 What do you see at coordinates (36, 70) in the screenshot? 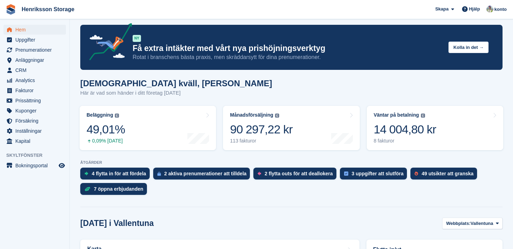
I see `span: CRM` at bounding box center [36, 70].